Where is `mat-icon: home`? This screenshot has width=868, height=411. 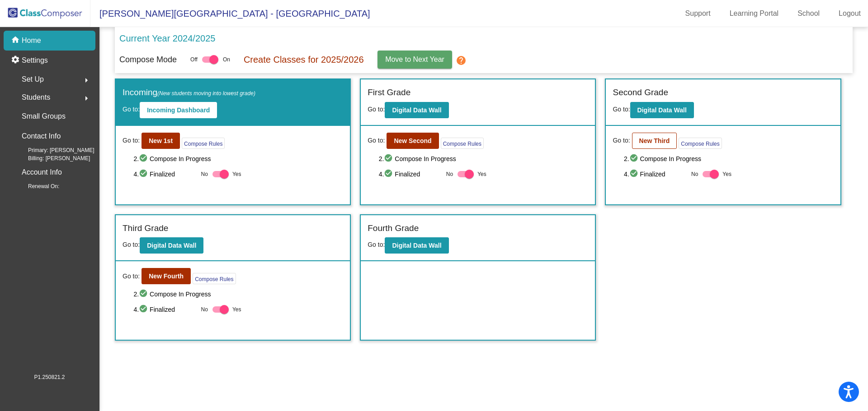 mat-icon: home is located at coordinates (16, 40).